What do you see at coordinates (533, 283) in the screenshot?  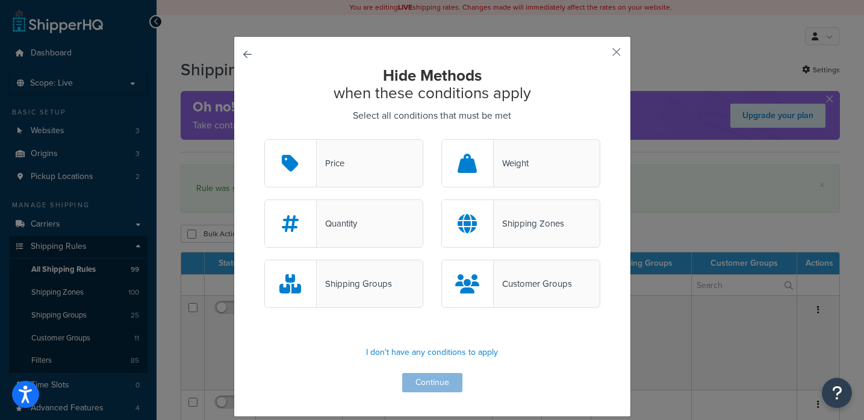 I see `div: Customer Groups` at bounding box center [533, 283].